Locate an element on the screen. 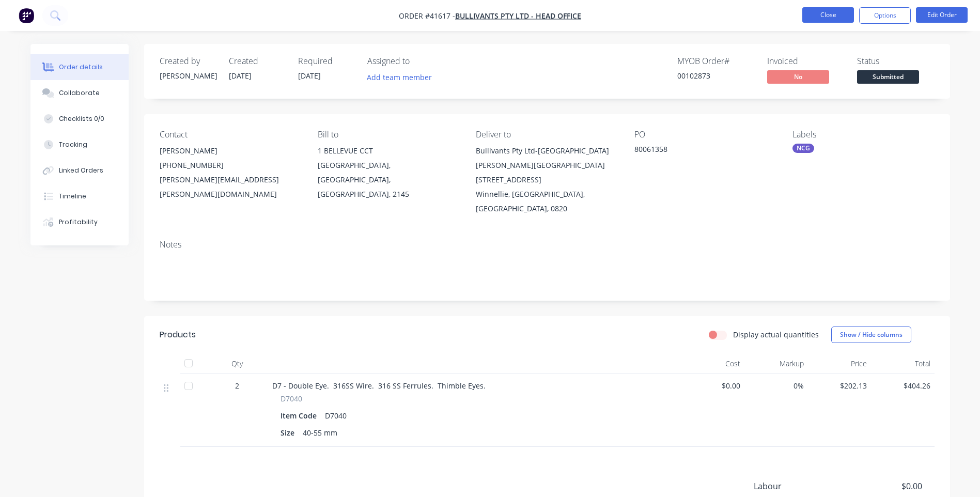  button: Collaborate is located at coordinates (79, 93).